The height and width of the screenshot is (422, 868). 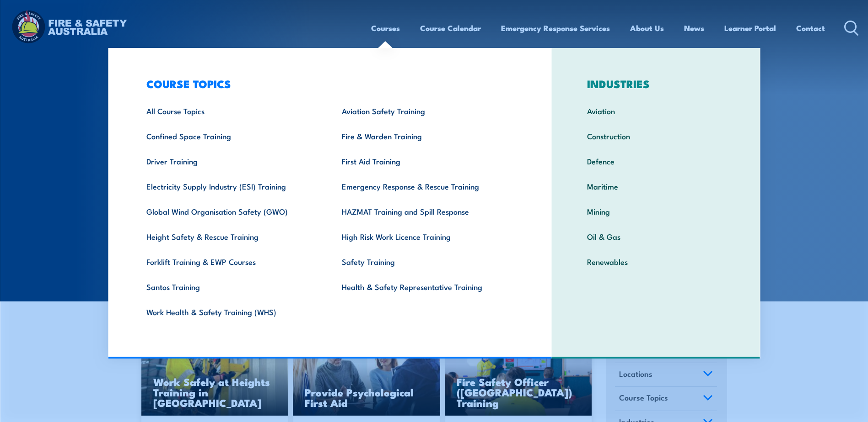 What do you see at coordinates (655, 236) in the screenshot?
I see `a: Oil & Gas` at bounding box center [655, 236].